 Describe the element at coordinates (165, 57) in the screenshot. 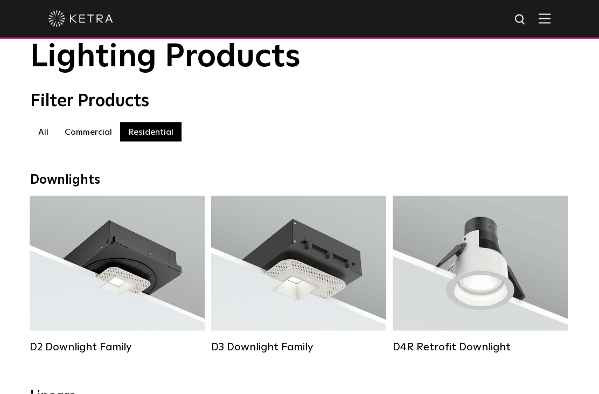

I see `span: Lighting Products` at that location.